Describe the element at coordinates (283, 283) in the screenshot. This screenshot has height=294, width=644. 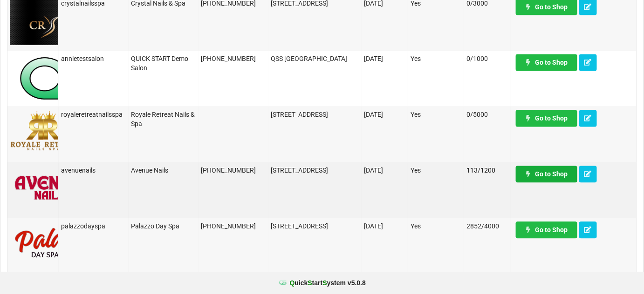
I see `img: favicon.ico` at that location.